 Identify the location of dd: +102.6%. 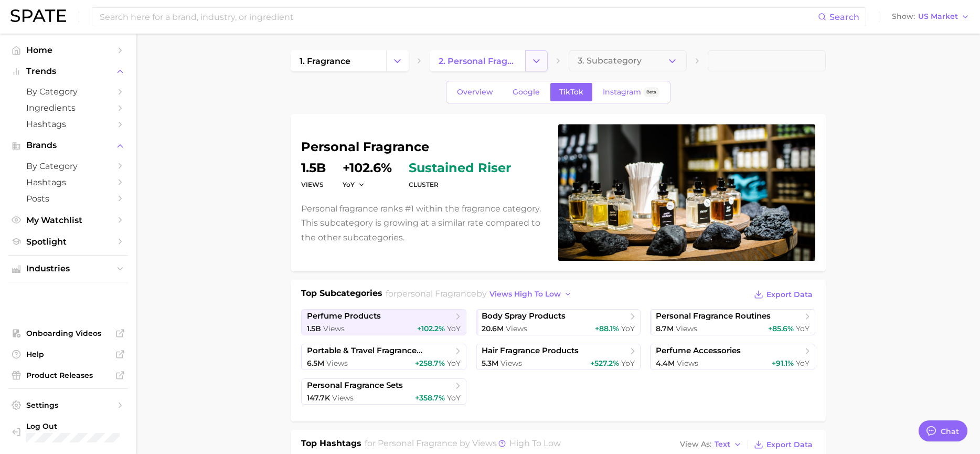
(367, 168).